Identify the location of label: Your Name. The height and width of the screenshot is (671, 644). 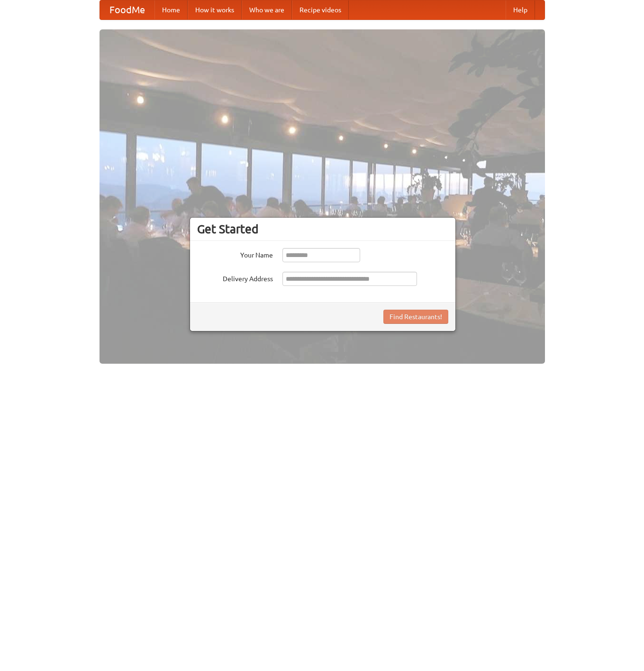
(235, 253).